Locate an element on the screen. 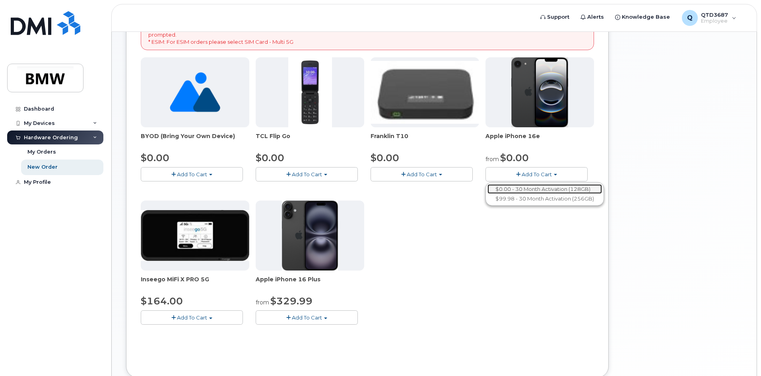  span: Knowledge Base is located at coordinates (646, 17).